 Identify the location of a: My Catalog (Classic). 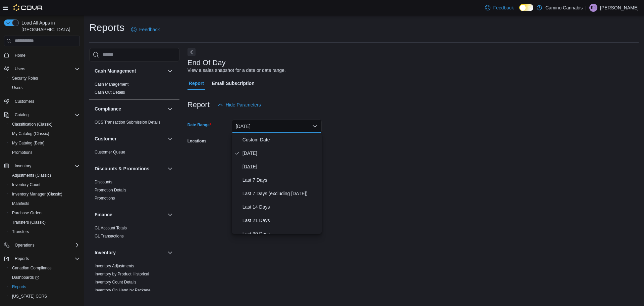
(31, 134).